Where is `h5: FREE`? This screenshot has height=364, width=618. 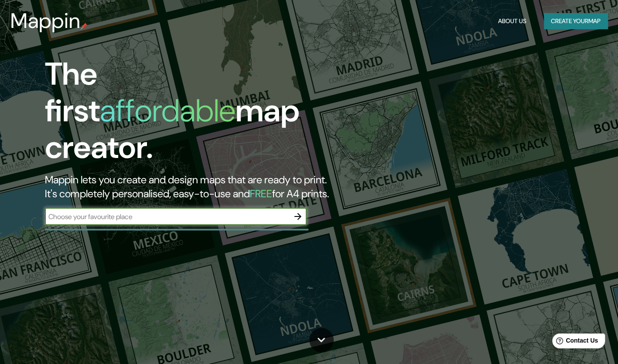 h5: FREE is located at coordinates (261, 194).